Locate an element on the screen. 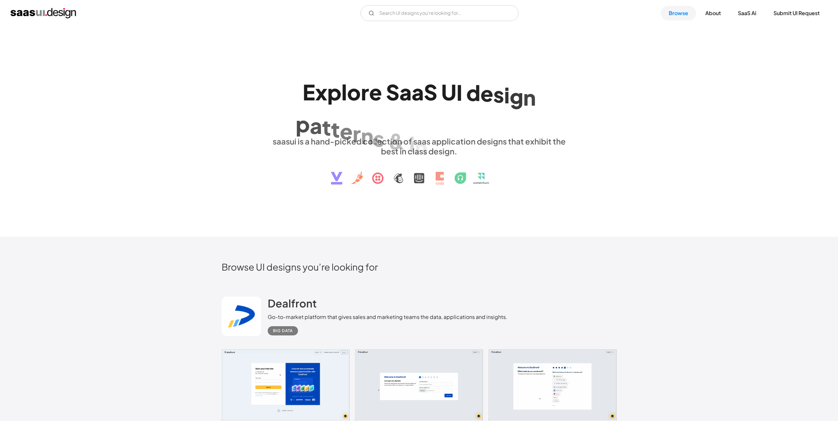 This screenshot has width=838, height=421. a: SaaS Ai is located at coordinates (747, 13).